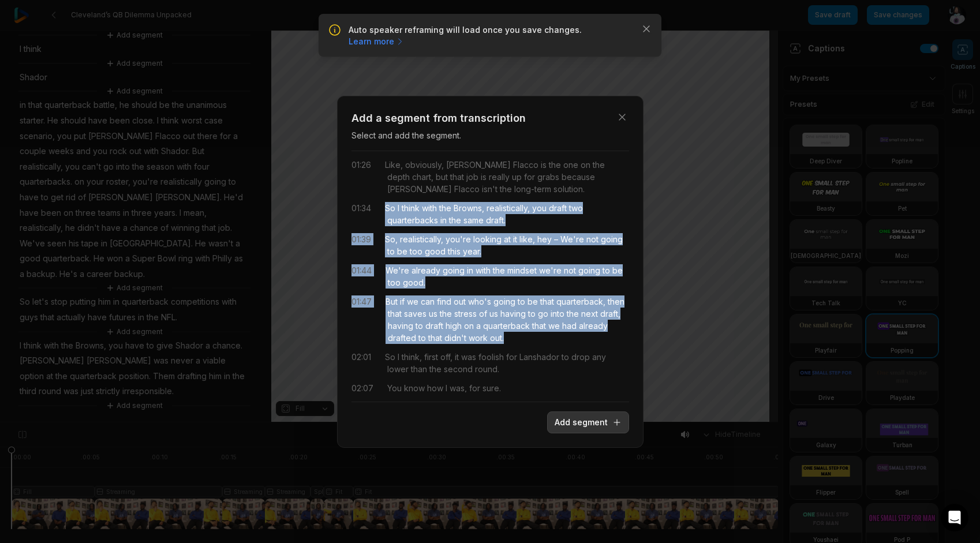 The image size is (980, 543). What do you see at coordinates (464, 314) in the screenshot?
I see `span: stress` at bounding box center [464, 314].